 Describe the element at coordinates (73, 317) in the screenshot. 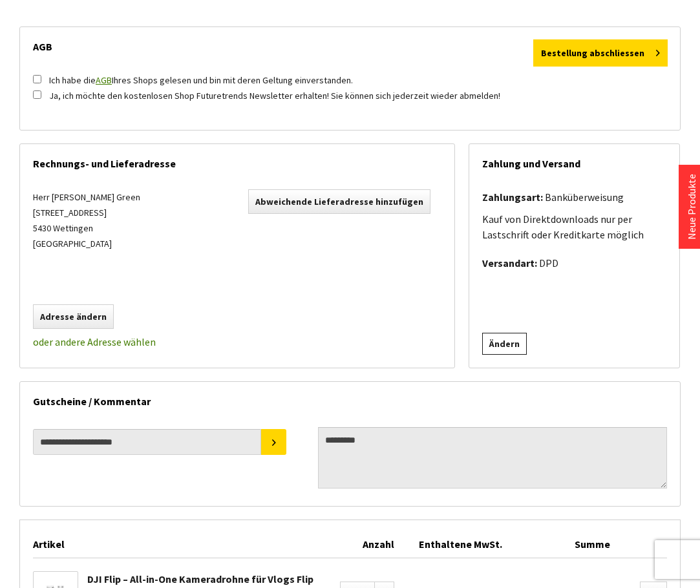

I see `a: Adresse ändern` at that location.